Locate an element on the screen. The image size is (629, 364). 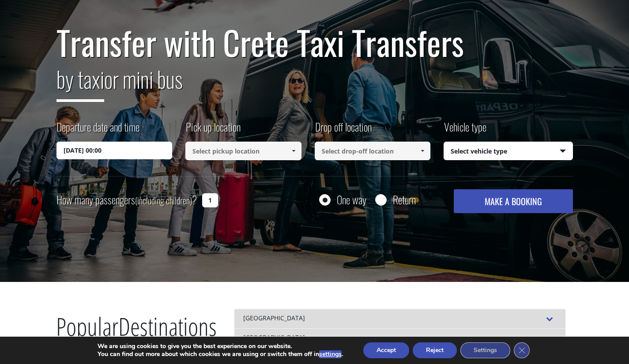
input: Select drop-off location is located at coordinates (373, 151).